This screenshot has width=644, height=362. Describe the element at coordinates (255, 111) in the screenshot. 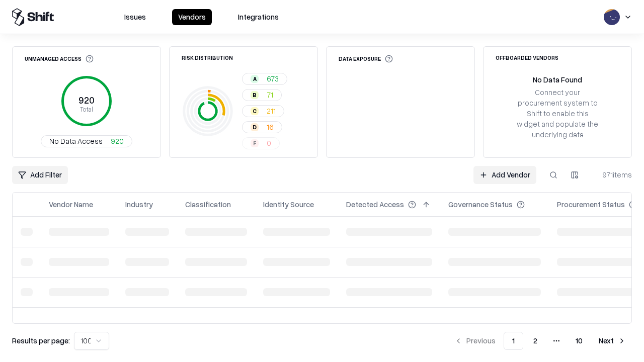

I see `div: C` at that location.